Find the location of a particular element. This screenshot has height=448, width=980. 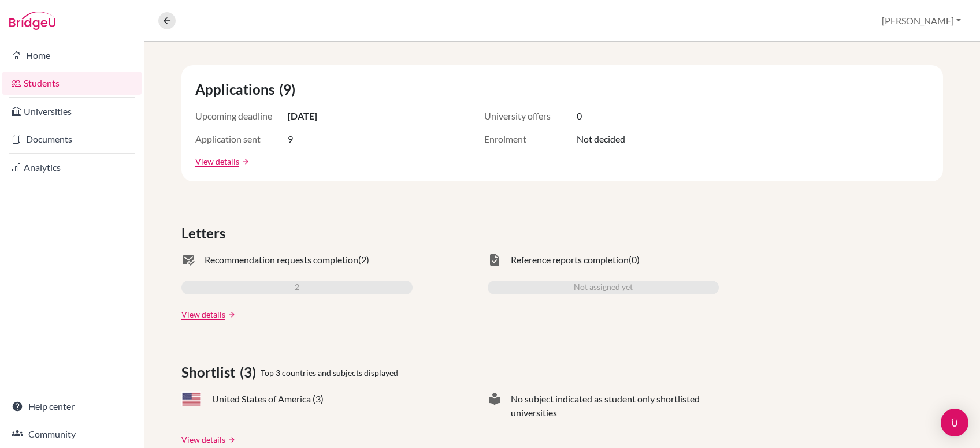

a: Universities is located at coordinates (72, 112).